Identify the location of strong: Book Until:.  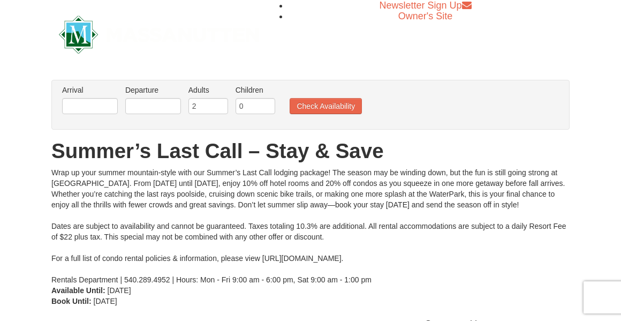
(71, 301).